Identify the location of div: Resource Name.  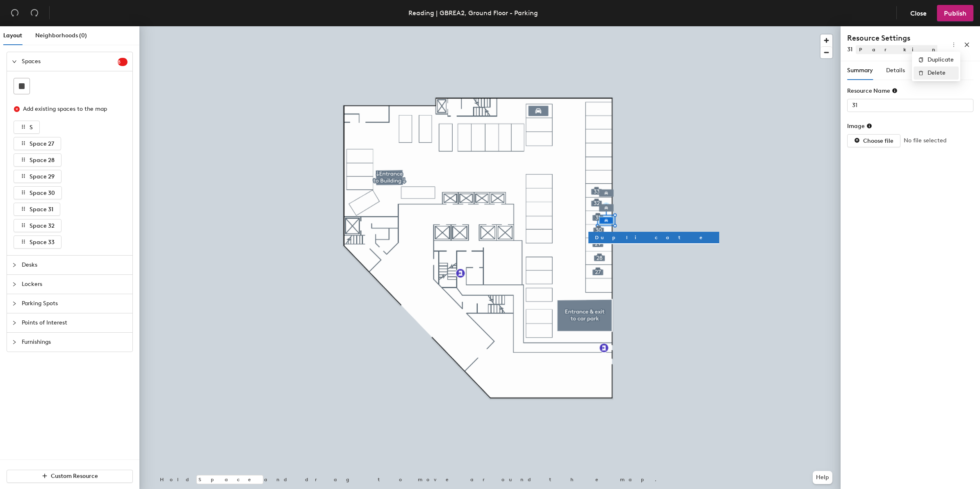
(872, 90).